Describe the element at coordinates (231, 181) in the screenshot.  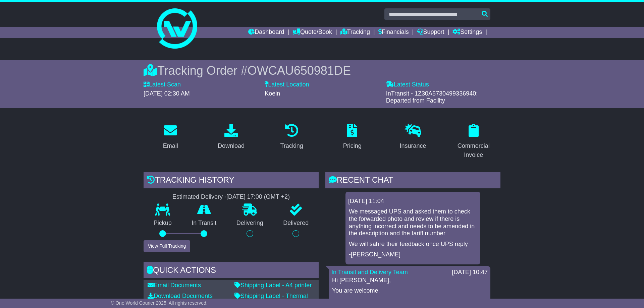
I see `div: Tracking history` at that location.